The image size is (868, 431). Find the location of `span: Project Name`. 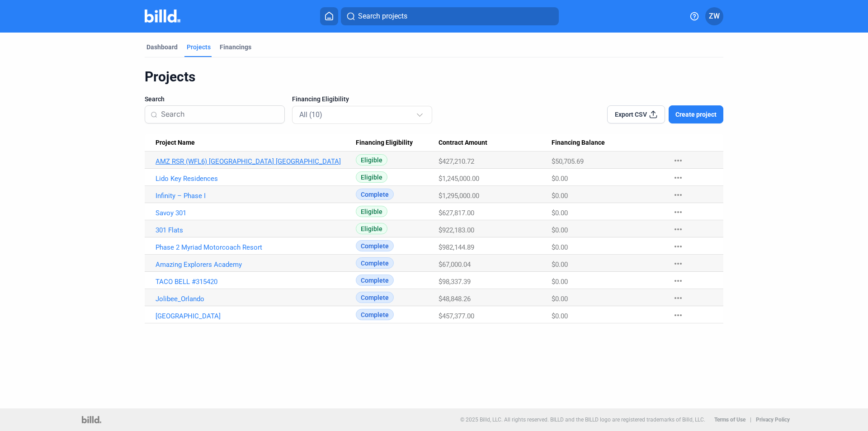

span: Project Name is located at coordinates (175, 143).